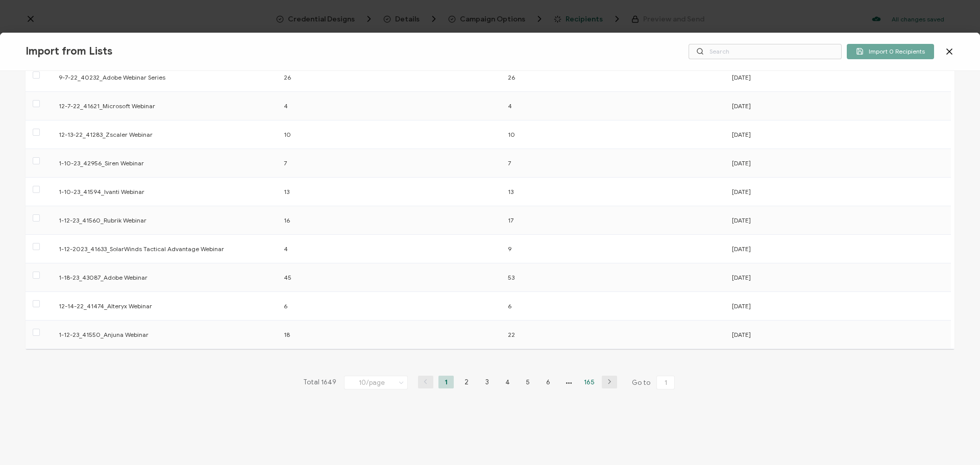  Describe the element at coordinates (320, 383) in the screenshot. I see `span: Total 1649` at that location.